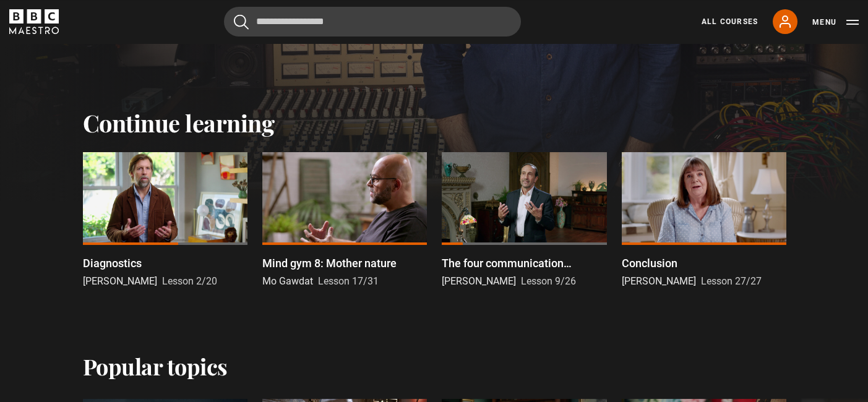 This screenshot has height=402, width=868. What do you see at coordinates (329, 263) in the screenshot?
I see `p: Mind gym 8: Mother nature` at bounding box center [329, 263].